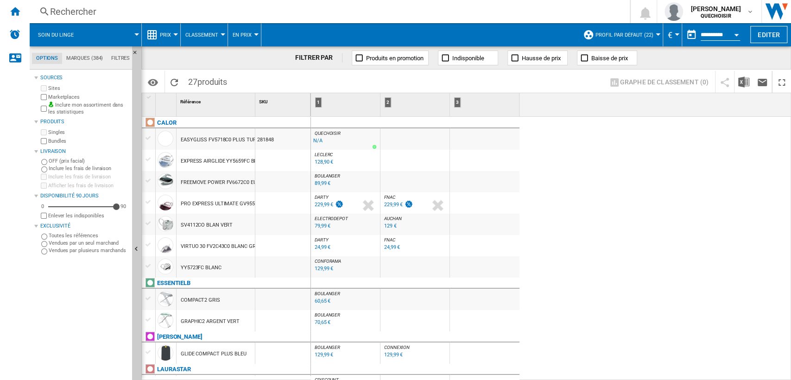  Describe the element at coordinates (174, 82) in the screenshot. I see `button: Recharger` at that location.